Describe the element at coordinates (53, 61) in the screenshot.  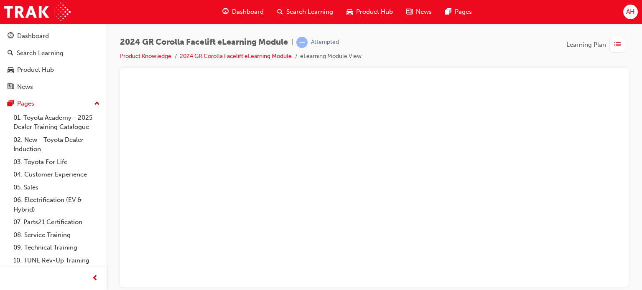
I see `button: DashboardSearch LearningProduct HubNews` at that location.